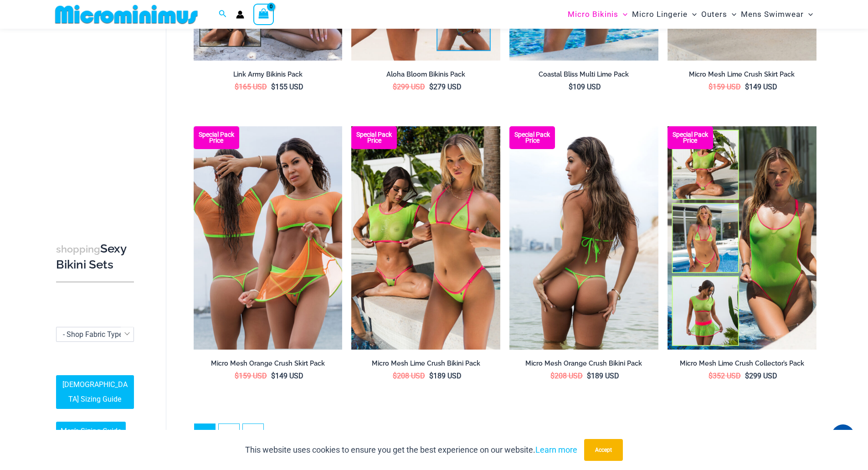 This screenshot has width=868, height=470. I want to click on bdi: 165 USD, so click(251, 87).